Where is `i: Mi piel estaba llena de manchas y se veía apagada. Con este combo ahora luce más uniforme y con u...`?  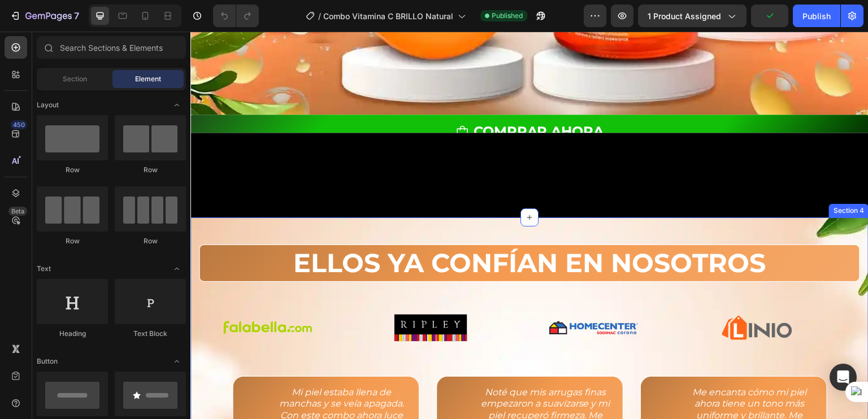 i: Mi piel estaba llena de manchas y se veía apagada. Con este combo ahora luce más uniforme y con u... is located at coordinates (151, 384).